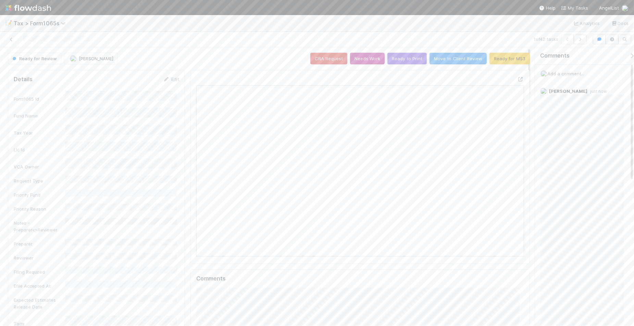 The width and height of the screenshot is (634, 326). What do you see at coordinates (28, 8) in the screenshot?
I see `img: logo-inverted-e16ddd16eac7371096b0.svg` at bounding box center [28, 8].